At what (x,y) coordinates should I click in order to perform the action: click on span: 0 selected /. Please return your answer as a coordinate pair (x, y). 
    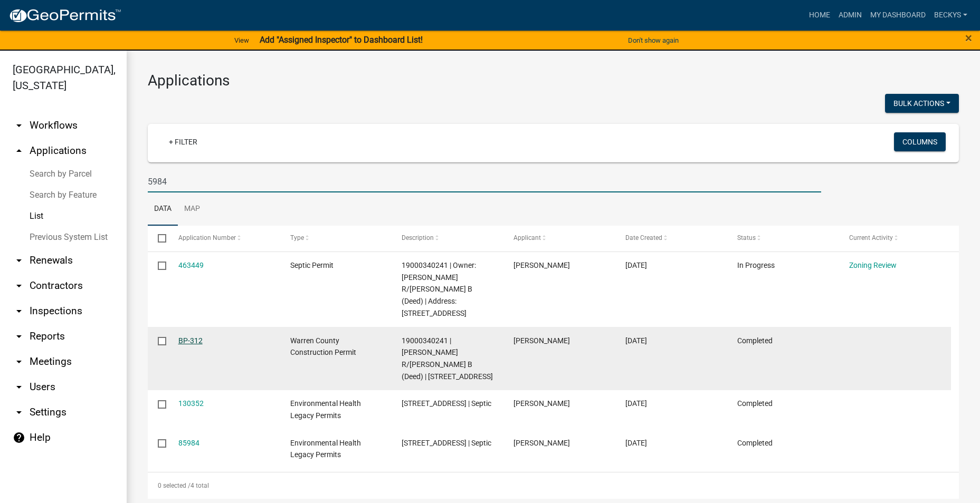
    Looking at the image, I should click on (174, 486).